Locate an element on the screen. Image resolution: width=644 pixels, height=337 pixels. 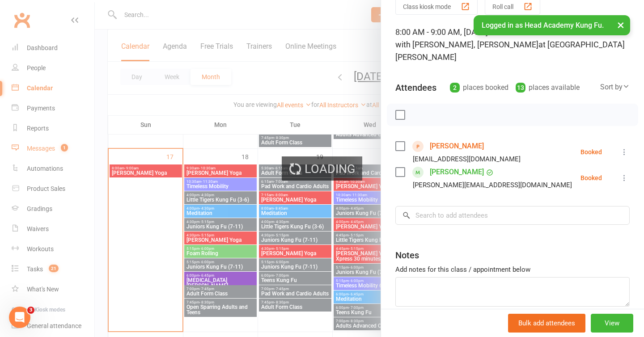
div: places booked is located at coordinates (479, 88).